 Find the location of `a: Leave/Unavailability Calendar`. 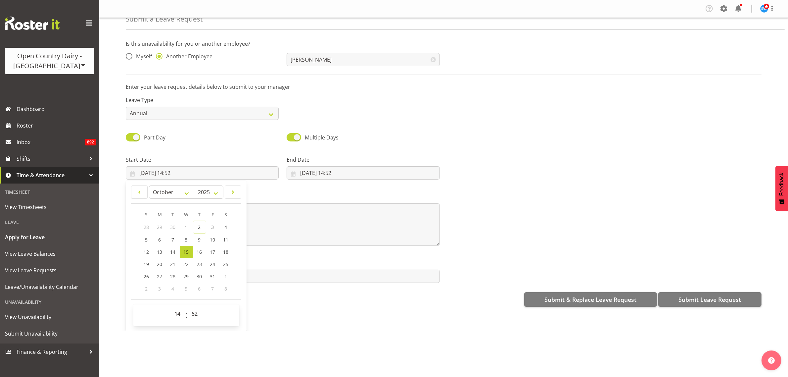

a: Leave/Unavailability Calendar is located at coordinates (50, 287).